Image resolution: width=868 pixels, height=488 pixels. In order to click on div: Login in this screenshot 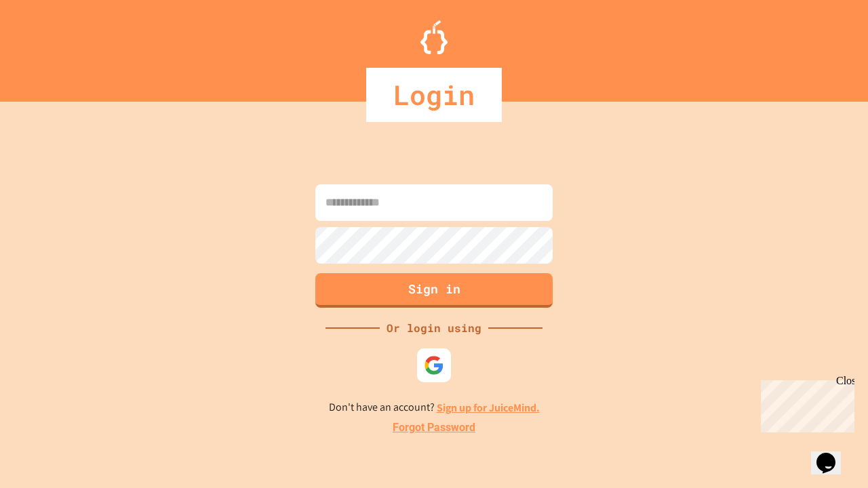, I will do `click(434, 95)`.